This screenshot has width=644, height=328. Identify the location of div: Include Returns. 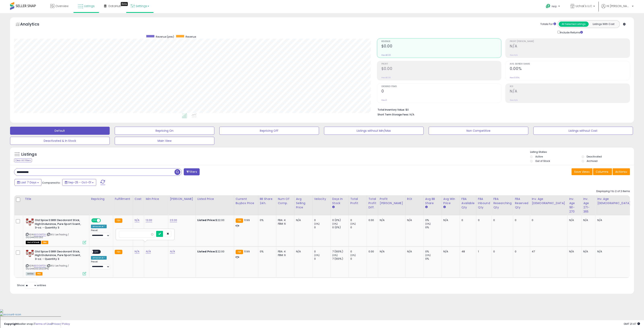
(571, 32).